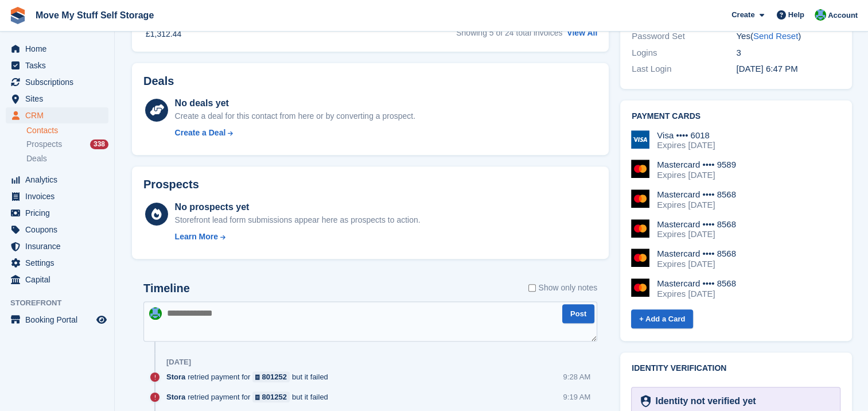  I want to click on a: Create a Deal, so click(295, 133).